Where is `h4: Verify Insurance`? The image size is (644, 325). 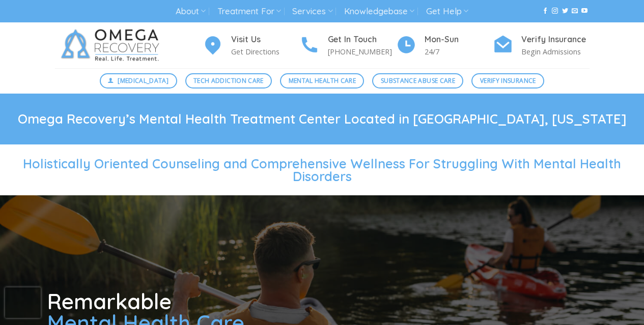
h4: Verify Insurance is located at coordinates (556, 39).